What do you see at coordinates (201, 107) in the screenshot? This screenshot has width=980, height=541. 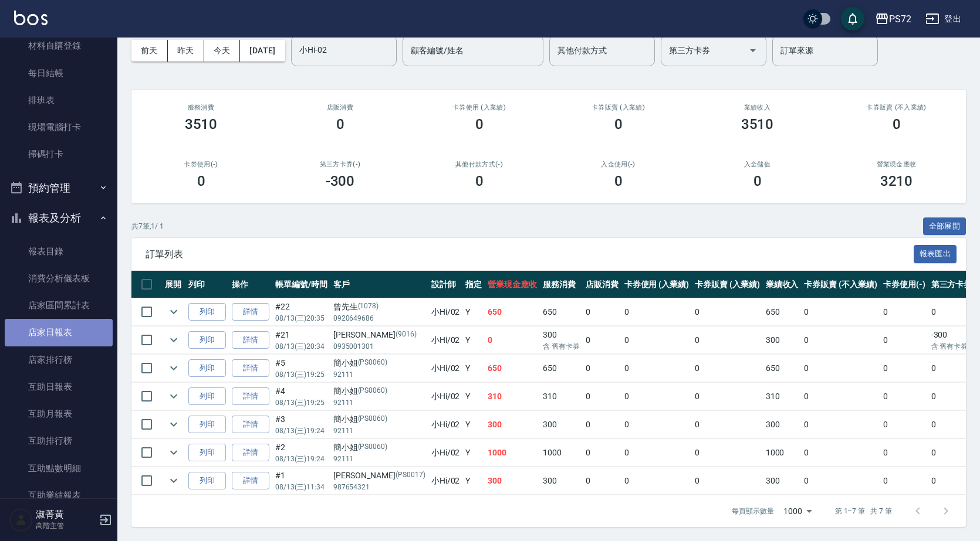 I see `h3: 服務消費` at bounding box center [201, 107].